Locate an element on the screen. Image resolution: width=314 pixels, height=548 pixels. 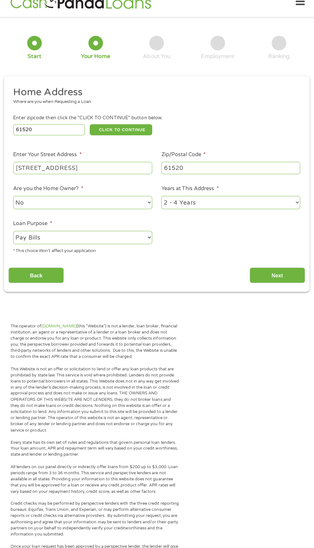
input: Back is located at coordinates (38, 276).